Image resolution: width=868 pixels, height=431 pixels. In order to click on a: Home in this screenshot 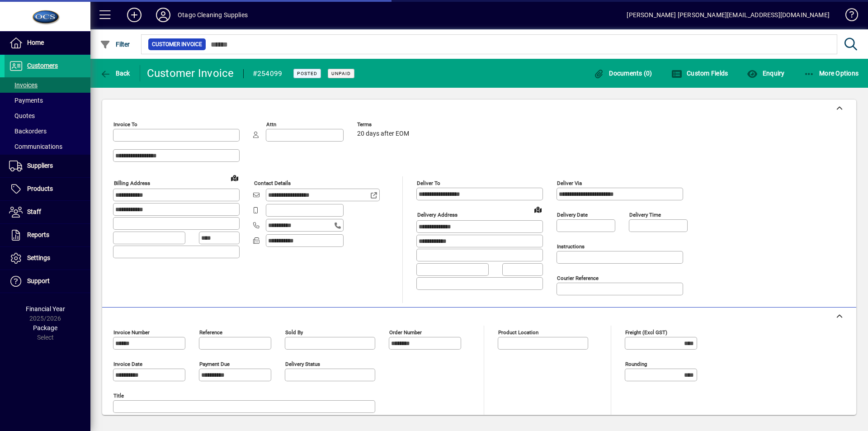, I will do `click(47, 43)`.